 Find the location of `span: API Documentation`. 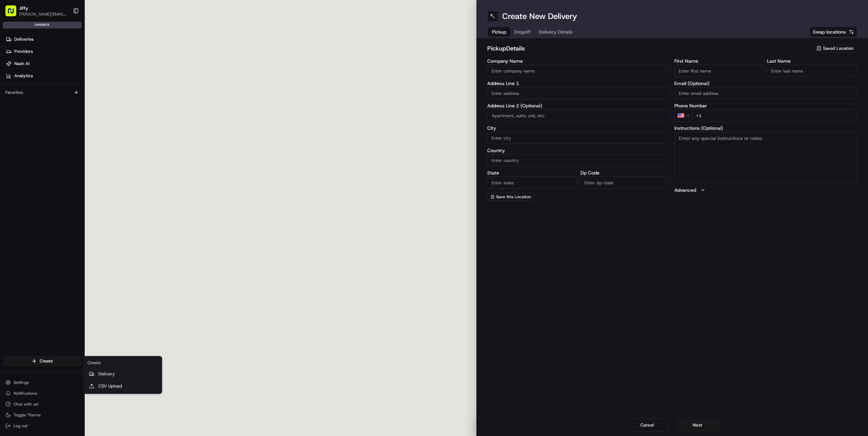

span: API Documentation is located at coordinates (86, 101).